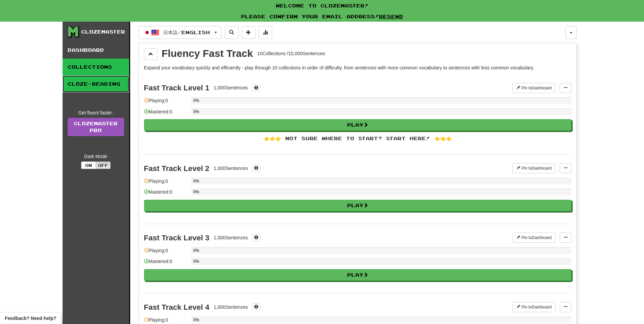 This screenshot has width=644, height=324. What do you see at coordinates (266, 32) in the screenshot?
I see `button: More stats` at bounding box center [266, 32].